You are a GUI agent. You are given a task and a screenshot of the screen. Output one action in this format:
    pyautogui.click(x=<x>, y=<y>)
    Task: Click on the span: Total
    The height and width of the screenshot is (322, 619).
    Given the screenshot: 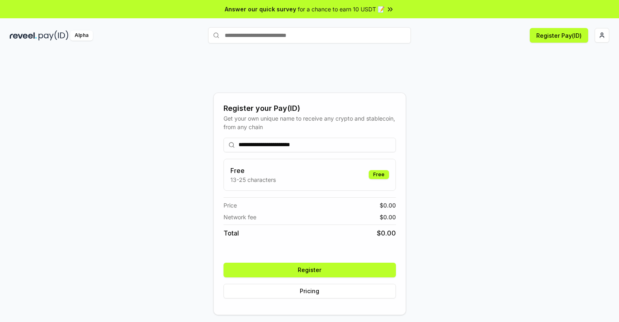 What is the action you would take?
    pyautogui.click(x=231, y=233)
    